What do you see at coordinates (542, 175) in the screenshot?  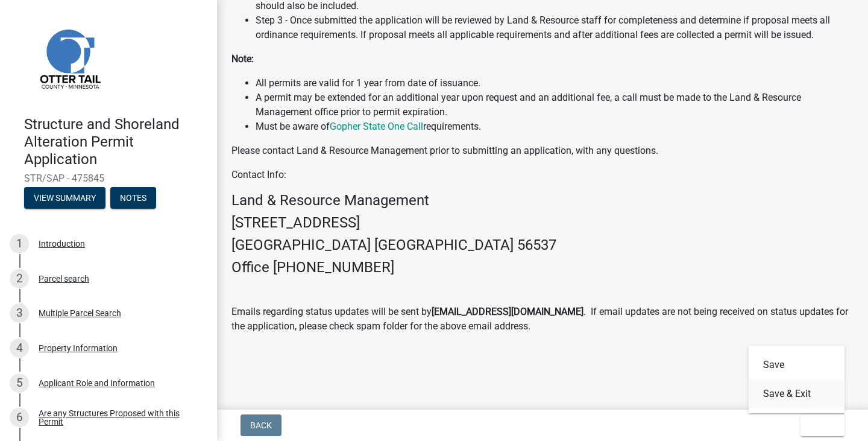 I see `p: Contact Info:` at bounding box center [542, 175].